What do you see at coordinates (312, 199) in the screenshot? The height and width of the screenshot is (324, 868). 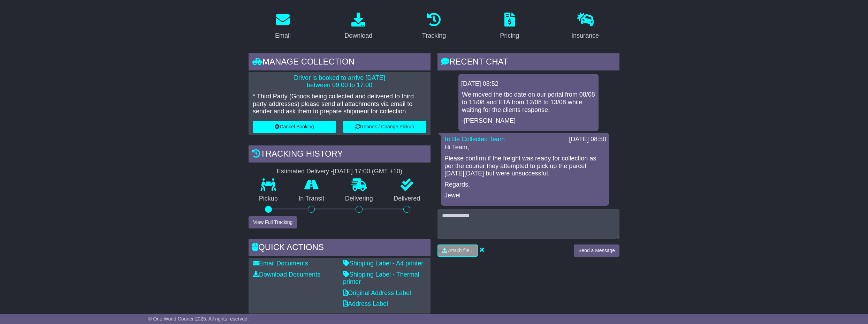 I see `p: In Transit` at bounding box center [312, 199].